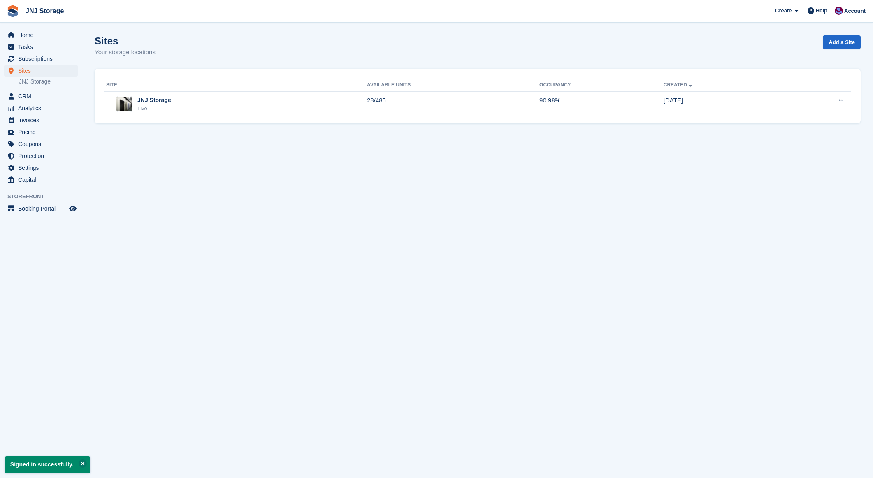  I want to click on div: JNJ Storage, so click(154, 100).